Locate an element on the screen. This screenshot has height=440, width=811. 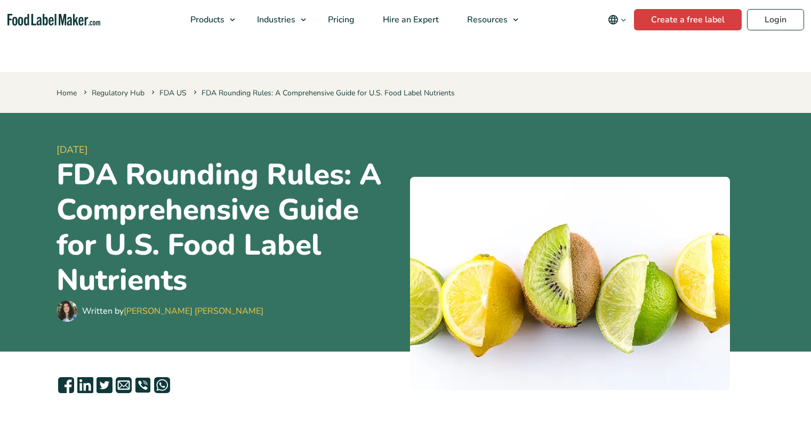
button: Change language is located at coordinates (617, 20).